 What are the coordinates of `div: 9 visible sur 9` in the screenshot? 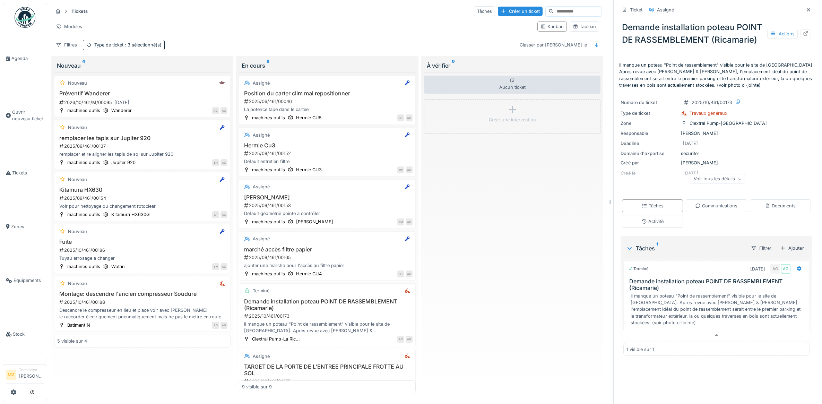 It's located at (257, 386).